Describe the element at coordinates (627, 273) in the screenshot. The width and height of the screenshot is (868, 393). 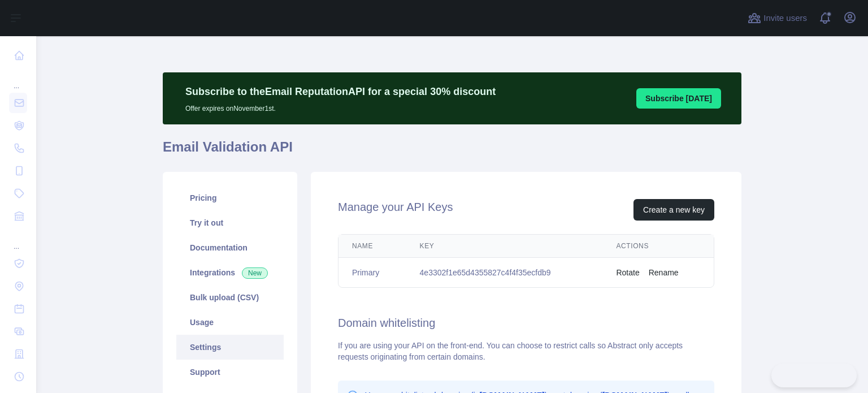
I see `button: Rotate` at that location.